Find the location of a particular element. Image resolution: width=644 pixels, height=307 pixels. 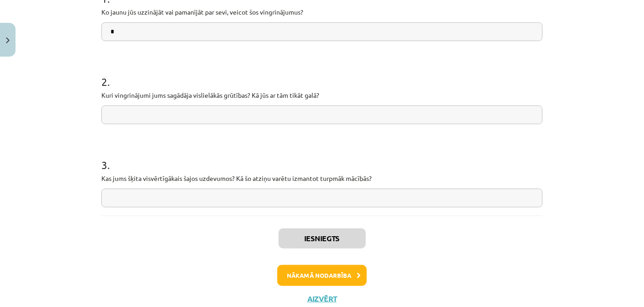

h1: 2 . is located at coordinates (322, 74).